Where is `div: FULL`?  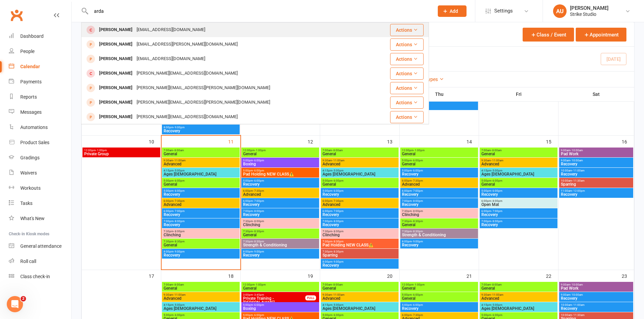
div: FULL is located at coordinates (311, 298).